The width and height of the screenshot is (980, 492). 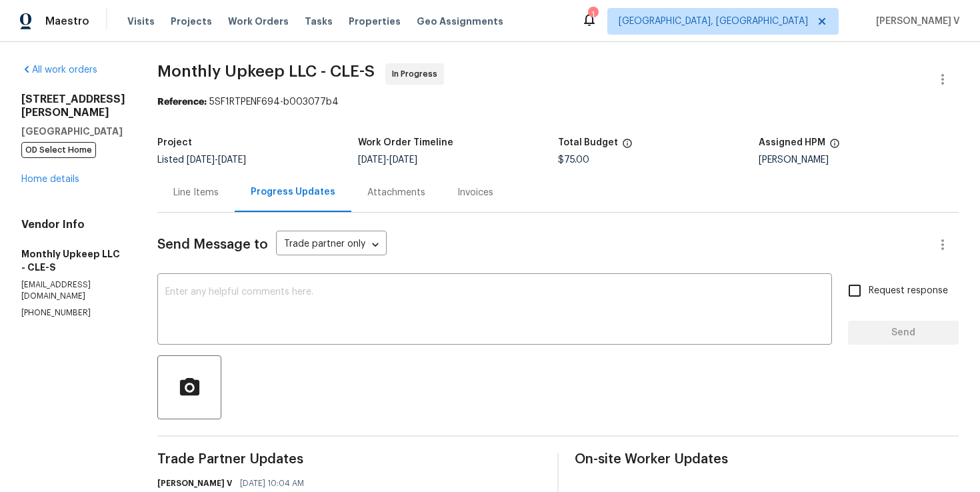 What do you see at coordinates (558, 102) in the screenshot?
I see `div: 5SF1RTPENF694-b003077b4` at bounding box center [558, 102].